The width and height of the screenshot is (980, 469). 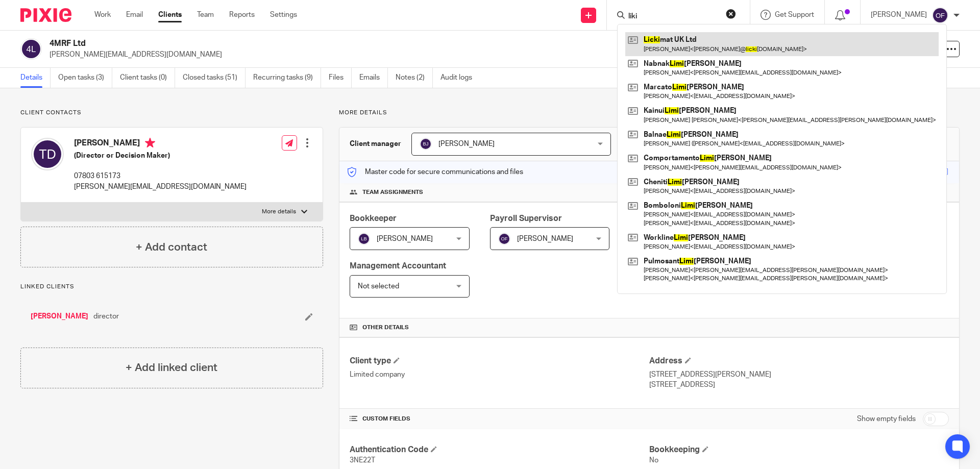 What do you see at coordinates (106, 316) in the screenshot?
I see `span: director` at bounding box center [106, 316].